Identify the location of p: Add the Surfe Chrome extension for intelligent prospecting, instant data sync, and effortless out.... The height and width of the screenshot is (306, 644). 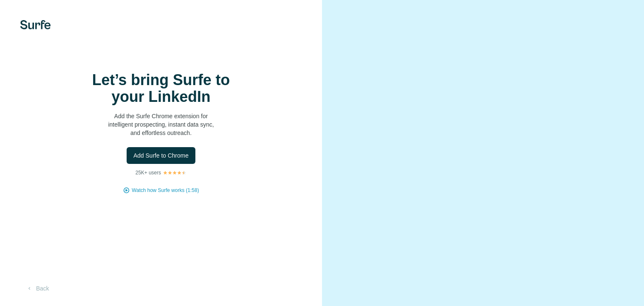
(161, 124).